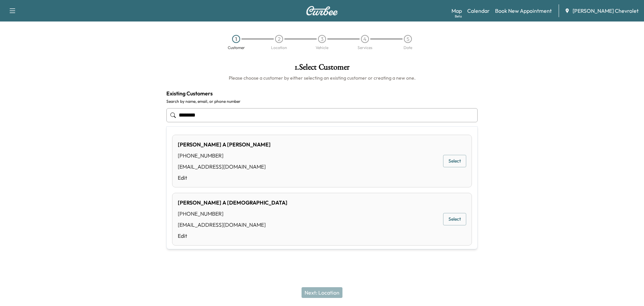 This screenshot has height=306, width=644. Describe the element at coordinates (322, 78) in the screenshot. I see `h6: Please choose a customer by either selecting an existing customer or creating a new one.` at that location.